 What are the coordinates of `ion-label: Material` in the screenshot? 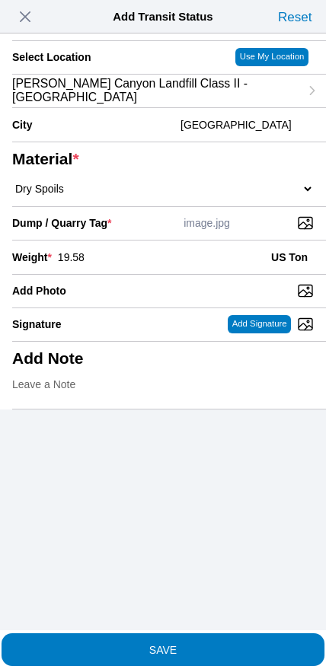 It's located at (160, 159).